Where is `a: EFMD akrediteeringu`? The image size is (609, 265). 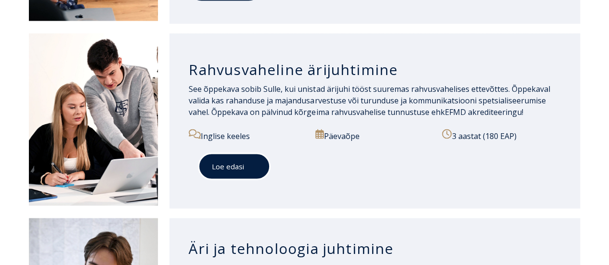 a: EFMD akrediteeringu is located at coordinates (483, 112).